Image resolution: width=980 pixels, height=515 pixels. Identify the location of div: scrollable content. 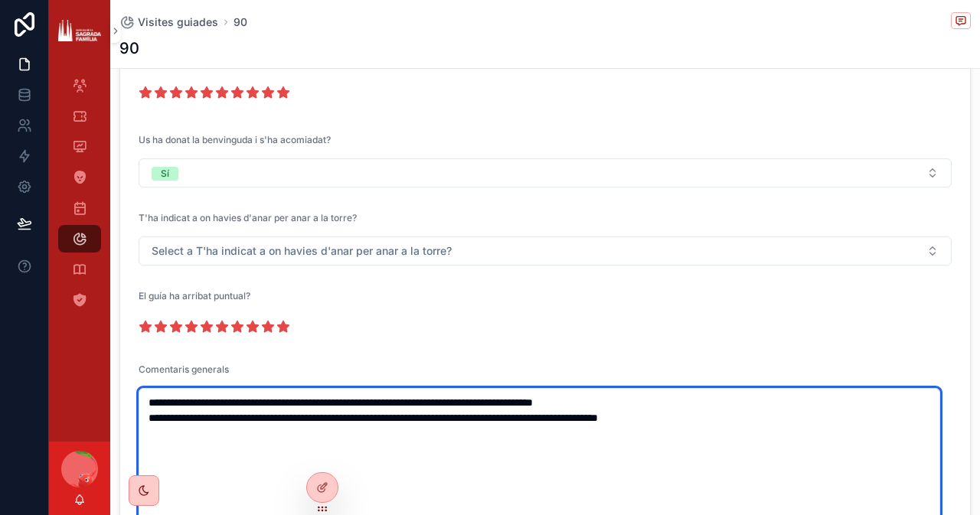
(80, 197).